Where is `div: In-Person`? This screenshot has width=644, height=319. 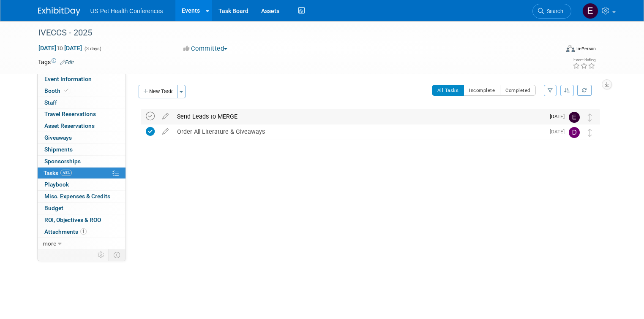 div: In-Person is located at coordinates (586, 49).